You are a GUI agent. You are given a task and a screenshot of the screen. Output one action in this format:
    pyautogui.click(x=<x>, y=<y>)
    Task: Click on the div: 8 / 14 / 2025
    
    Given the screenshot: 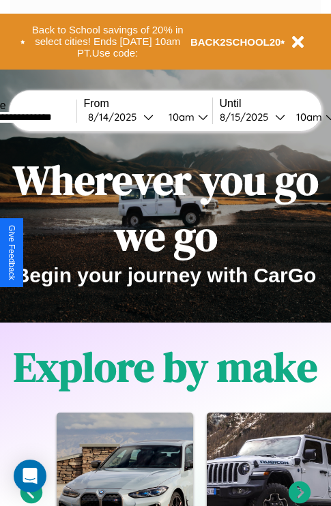 What is the action you would take?
    pyautogui.click(x=115, y=117)
    